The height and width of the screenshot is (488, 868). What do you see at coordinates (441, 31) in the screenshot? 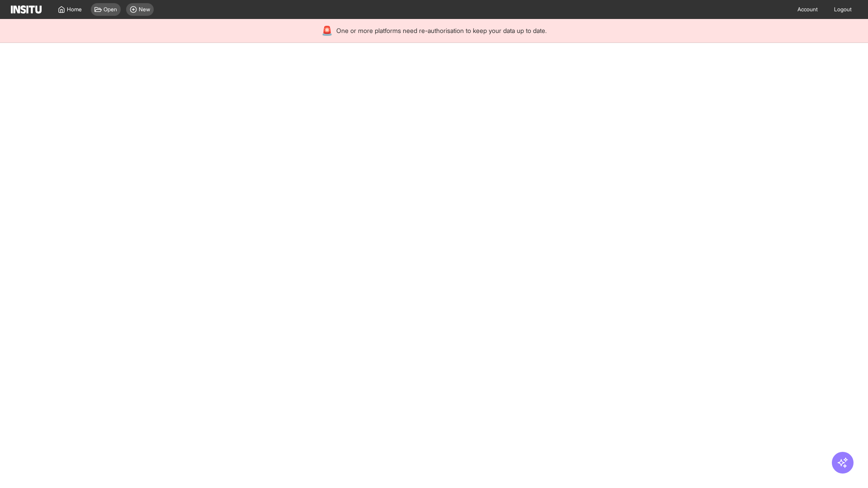
I see `span: One or more platforms need re-authorisation to keep your data up to date.` at bounding box center [441, 31].